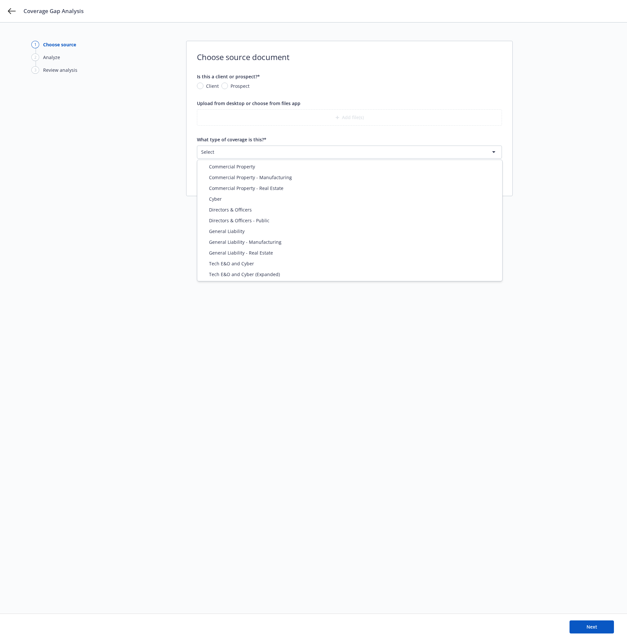  What do you see at coordinates (215, 199) in the screenshot?
I see `span: Cyber` at bounding box center [215, 199].